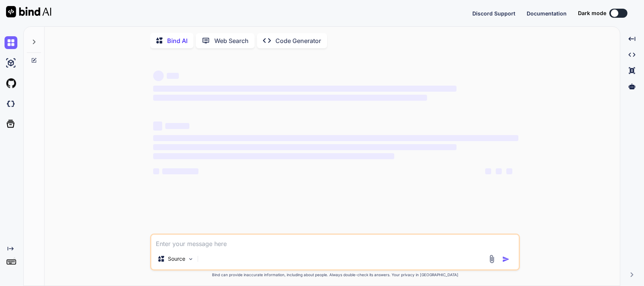  Describe the element at coordinates (231, 41) in the screenshot. I see `p: Web Search` at that location.